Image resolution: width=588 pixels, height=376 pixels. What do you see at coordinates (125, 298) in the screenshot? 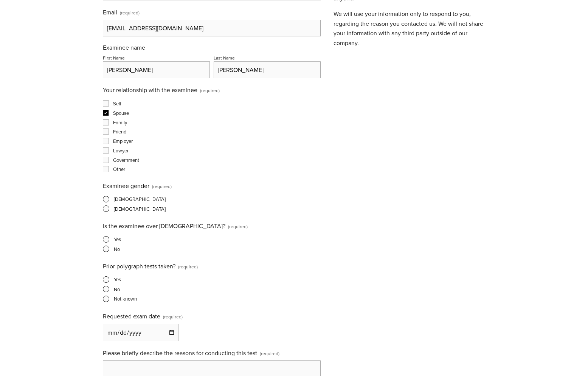
I see `span: Not known` at bounding box center [125, 298].